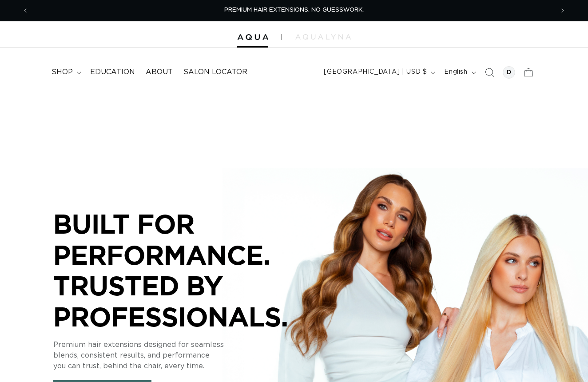 The image size is (588, 382). I want to click on button: English, so click(459, 73).